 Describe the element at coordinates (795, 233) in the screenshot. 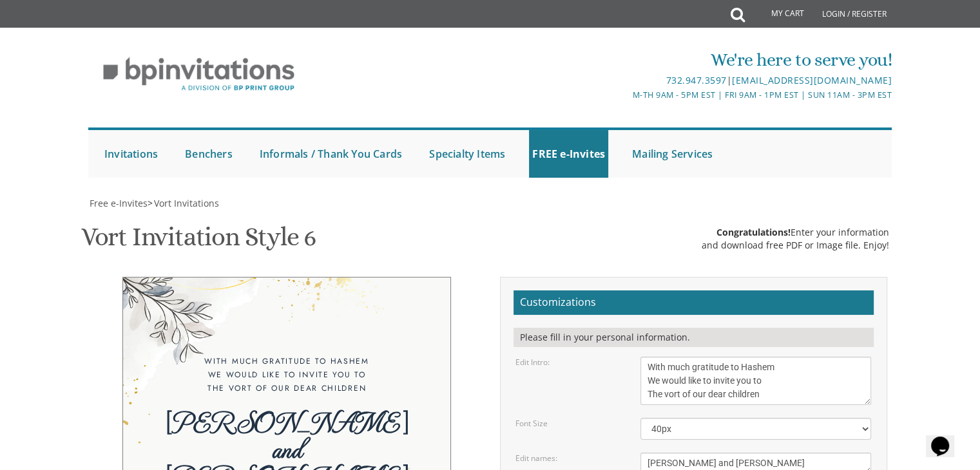

I see `div: Enter your information` at that location.